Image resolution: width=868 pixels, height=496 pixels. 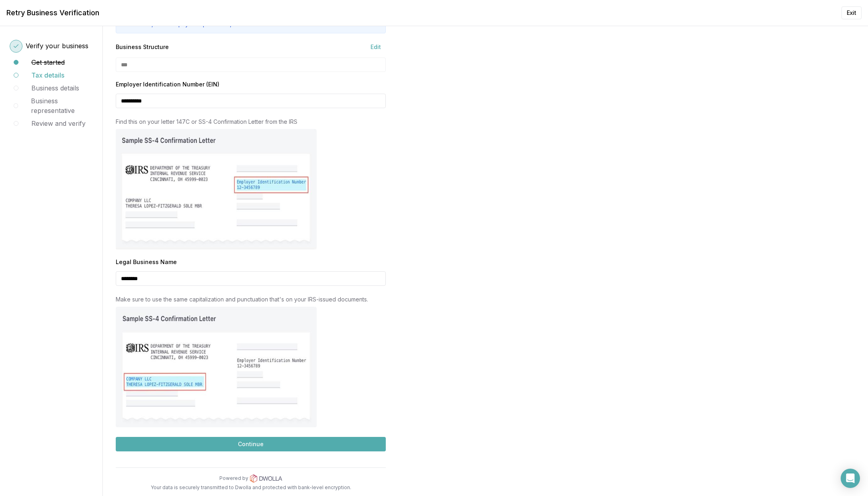 What do you see at coordinates (266, 478) in the screenshot?
I see `img: Dwolla` at bounding box center [266, 478].